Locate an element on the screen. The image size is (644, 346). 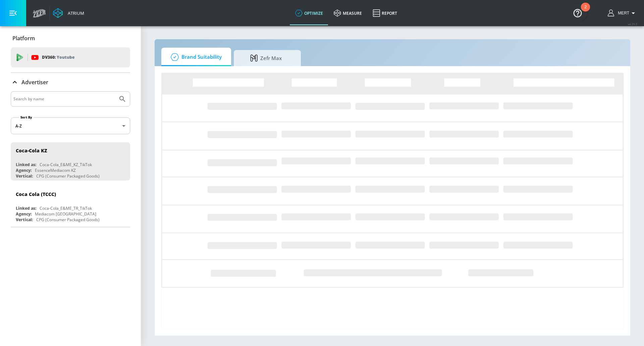
div: Atrium is located at coordinates (75, 13).